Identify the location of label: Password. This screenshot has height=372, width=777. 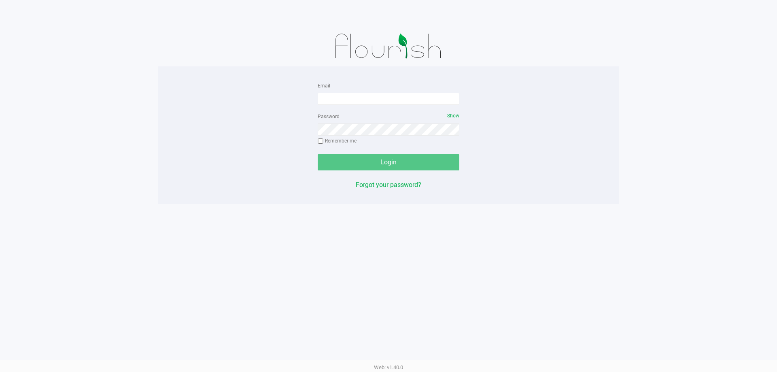
(329, 117).